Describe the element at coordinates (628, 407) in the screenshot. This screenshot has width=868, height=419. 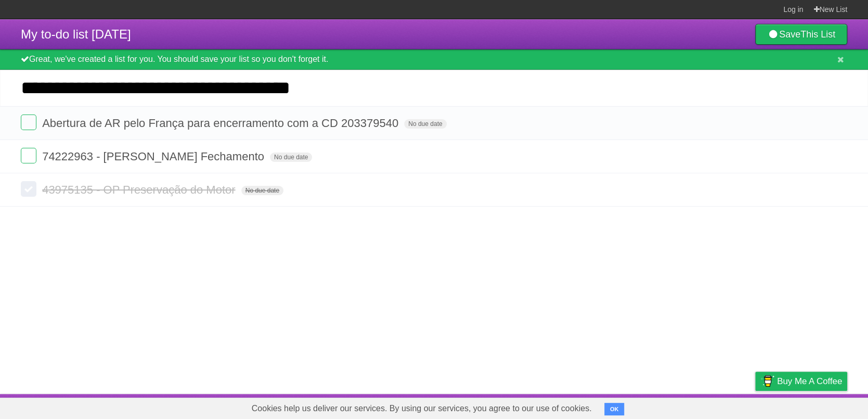
I see `a: About` at that location.